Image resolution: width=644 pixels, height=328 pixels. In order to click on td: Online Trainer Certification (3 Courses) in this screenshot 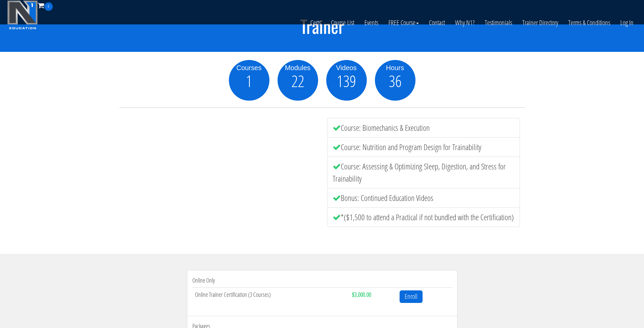, I will do `click(271, 296)`.